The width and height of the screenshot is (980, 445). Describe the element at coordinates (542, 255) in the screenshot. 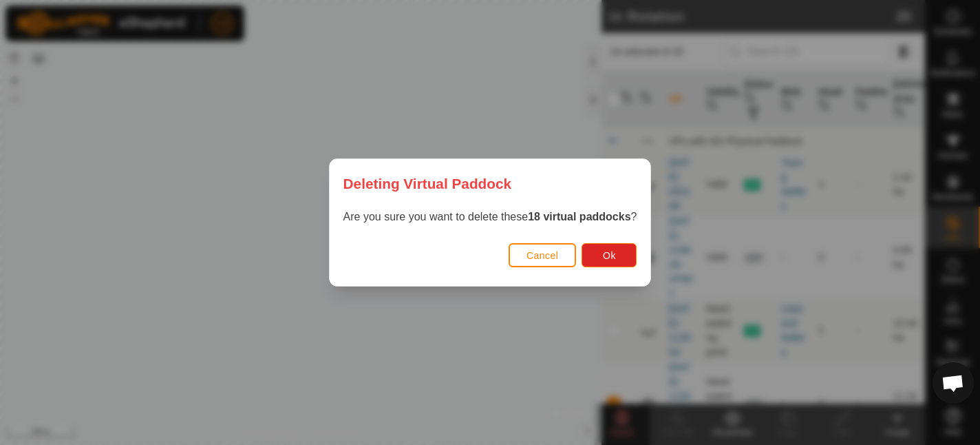

I see `button: Cancel` at that location.